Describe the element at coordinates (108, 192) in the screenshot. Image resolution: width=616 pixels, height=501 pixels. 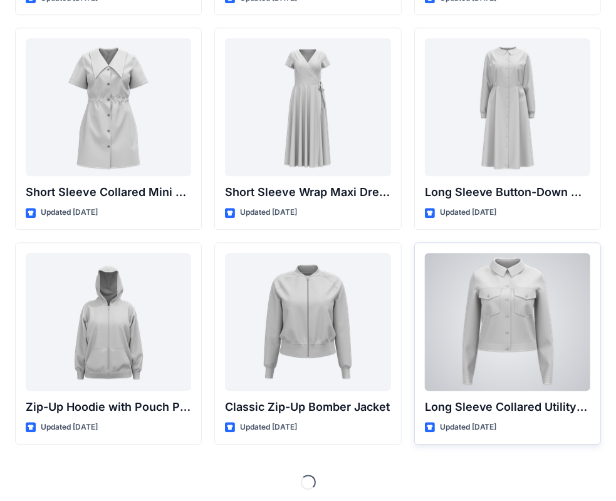
I see `p: Short Sleeve Collared Mini Dress with Drawstring Waist` at that location.